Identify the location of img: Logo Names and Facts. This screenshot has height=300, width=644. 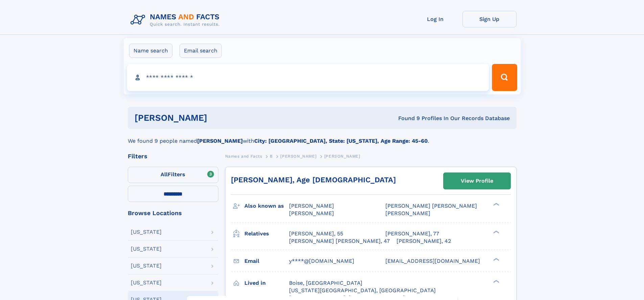
(176, 20).